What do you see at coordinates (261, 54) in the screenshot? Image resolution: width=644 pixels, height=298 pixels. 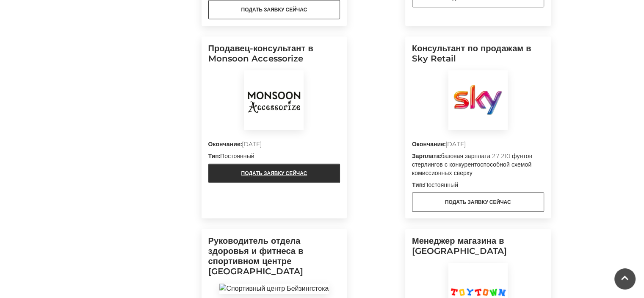 I see `font: Продавец-консультант в Monsoon Accessorize` at bounding box center [261, 54].